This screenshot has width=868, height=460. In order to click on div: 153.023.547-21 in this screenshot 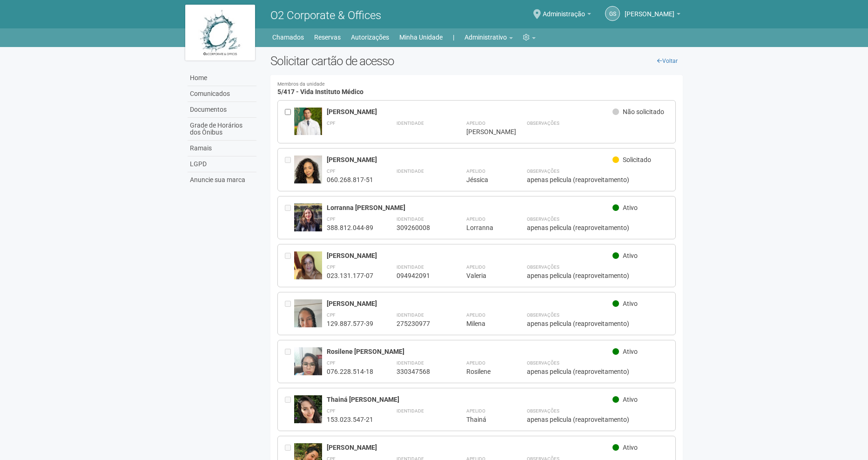, I will do `click(350, 420)`.